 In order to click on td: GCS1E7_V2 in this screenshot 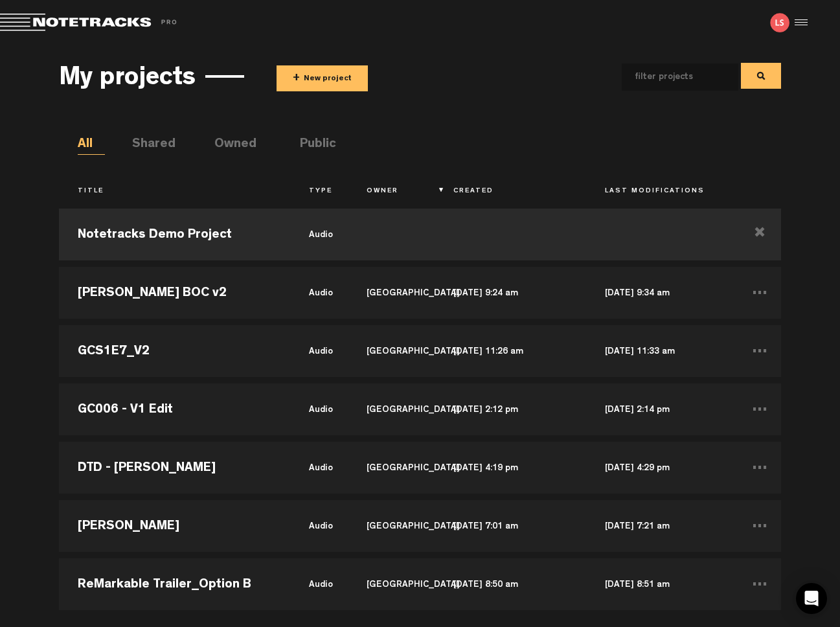, I will do `click(174, 351)`.